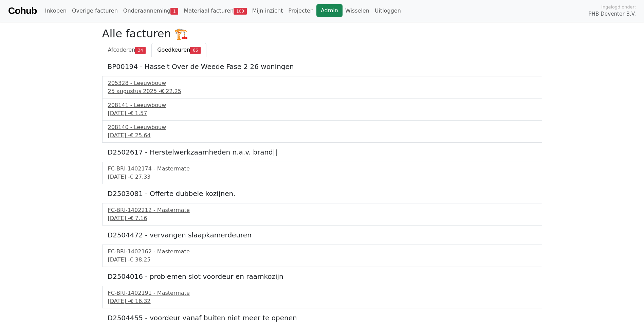 The height and width of the screenshot is (324, 644). I want to click on span: Goedkeuren, so click(174, 49).